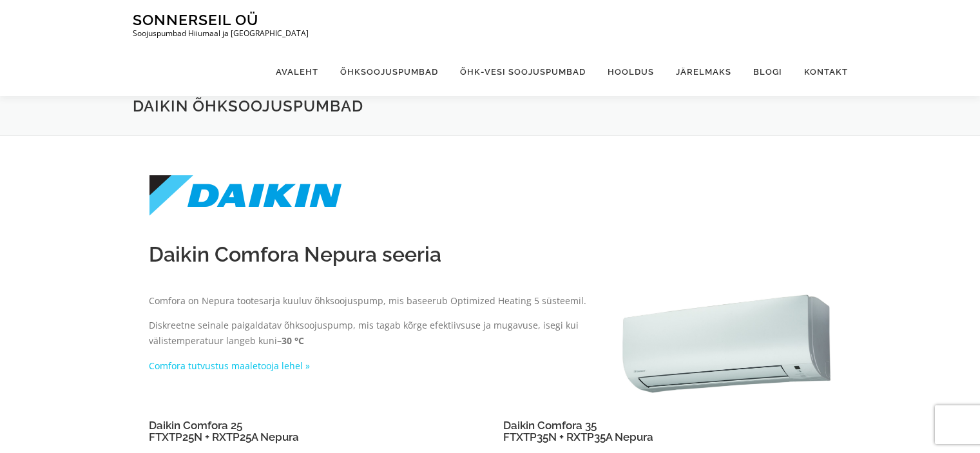  What do you see at coordinates (246, 195) in the screenshot?
I see `img: DAIKIN_logo.svg` at bounding box center [246, 195].